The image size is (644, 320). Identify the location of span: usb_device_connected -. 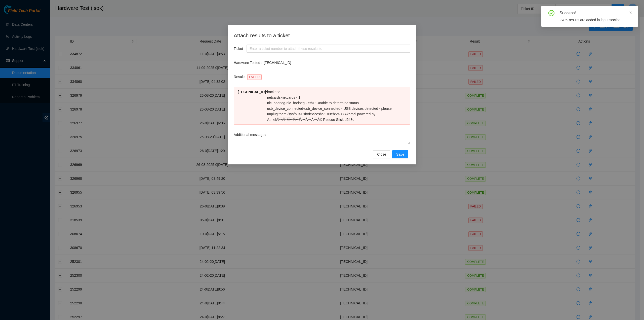
(286, 108).